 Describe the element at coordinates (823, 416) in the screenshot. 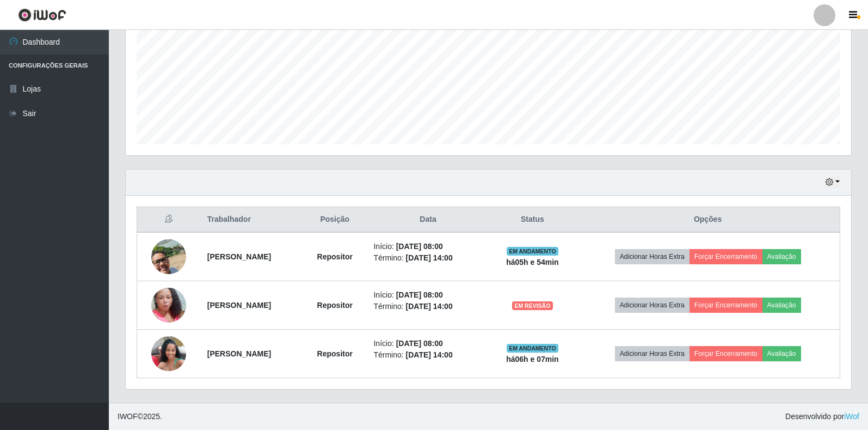

I see `span: Desenvolvido por` at that location.